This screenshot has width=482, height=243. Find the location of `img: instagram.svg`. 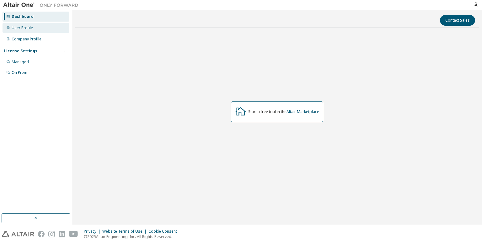

img: instagram.svg is located at coordinates (51, 234).